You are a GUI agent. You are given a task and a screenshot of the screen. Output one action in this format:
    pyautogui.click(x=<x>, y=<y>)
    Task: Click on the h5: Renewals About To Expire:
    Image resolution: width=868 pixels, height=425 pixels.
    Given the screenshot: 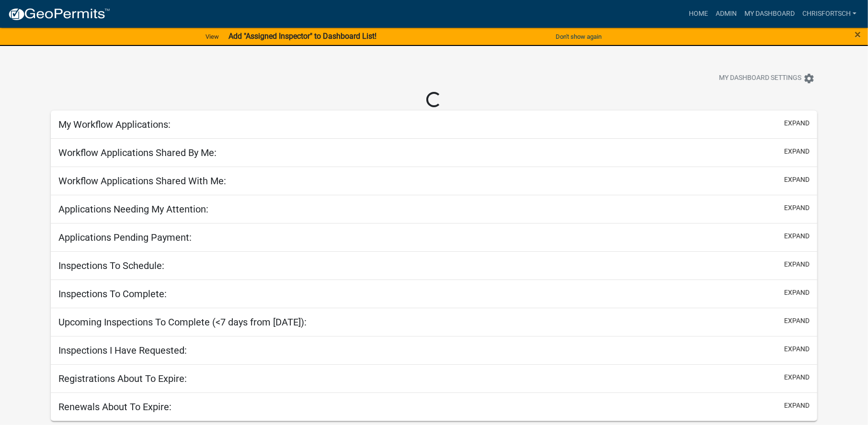 What is the action you would take?
    pyautogui.click(x=115, y=407)
    